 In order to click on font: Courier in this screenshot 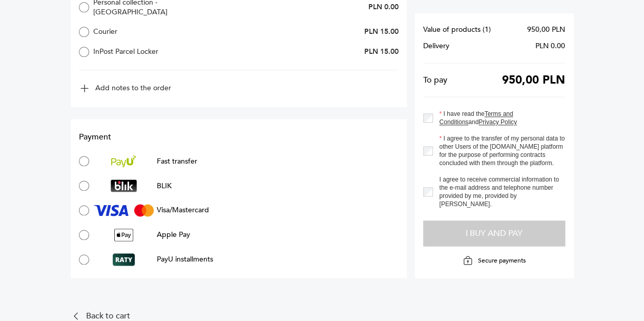, I will do `click(105, 31)`.